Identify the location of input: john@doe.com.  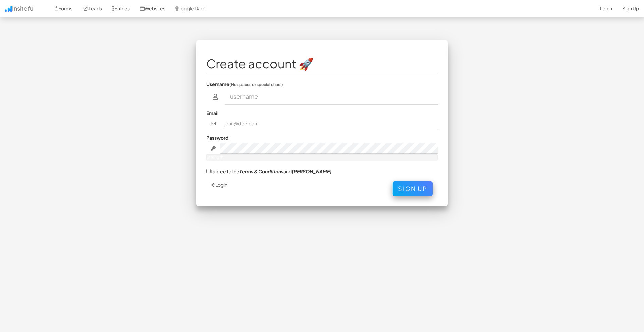
(329, 123).